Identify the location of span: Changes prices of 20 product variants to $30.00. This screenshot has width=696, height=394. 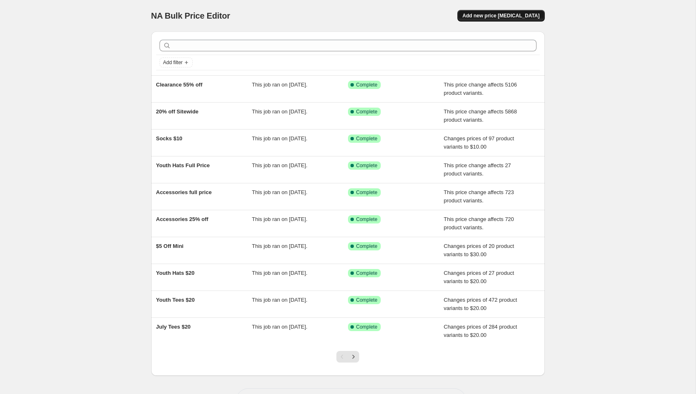
(479, 250).